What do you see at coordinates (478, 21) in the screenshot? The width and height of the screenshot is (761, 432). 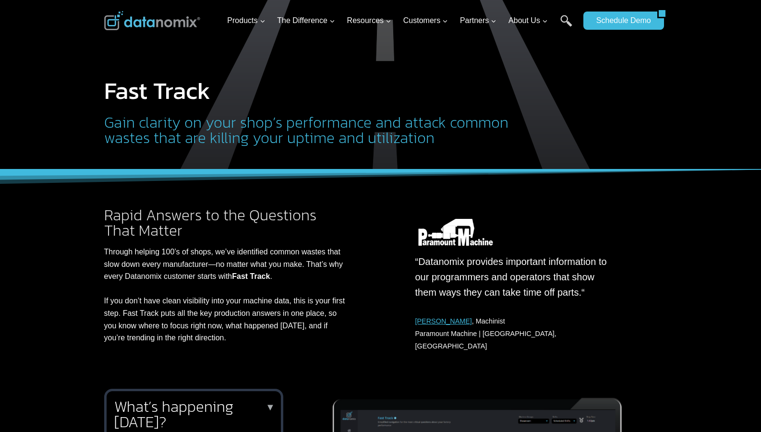 I see `span: Partners` at bounding box center [478, 21].